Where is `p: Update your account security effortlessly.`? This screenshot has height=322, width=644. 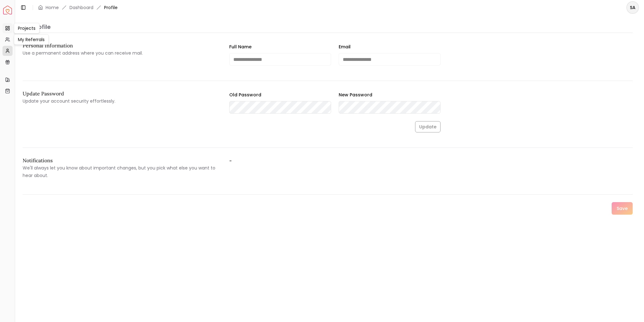
p: Update your account security effortlessly. is located at coordinates (120, 101).